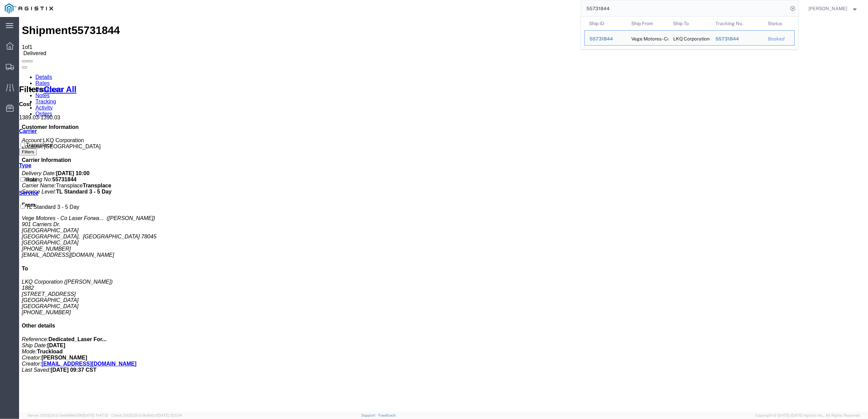 This screenshot has width=868, height=419. Describe the element at coordinates (370, 415) in the screenshot. I see `a: Support` at that location.